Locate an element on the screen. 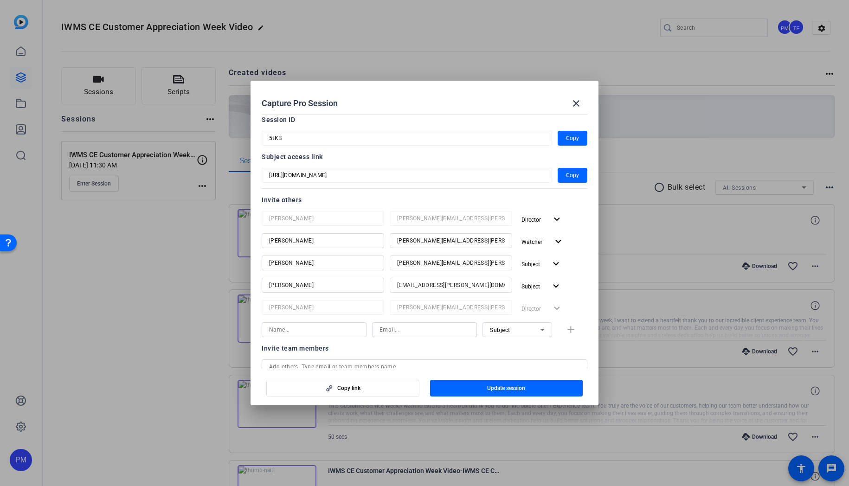 The height and width of the screenshot is (486, 849). div: Capture Pro Session is located at coordinates (425, 104).